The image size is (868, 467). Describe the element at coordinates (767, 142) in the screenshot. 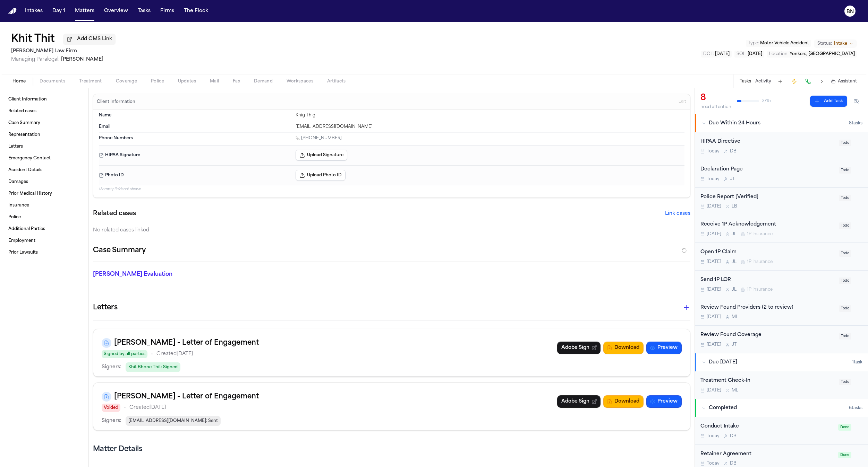

I see `div: HIPAA Directive` at that location.